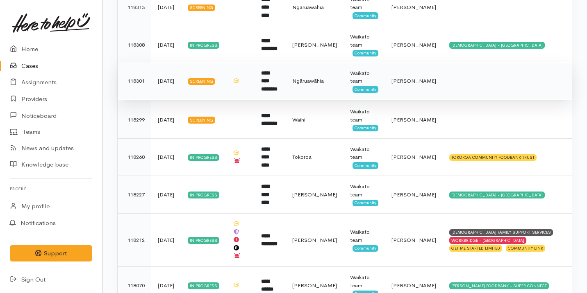 The height and width of the screenshot is (293, 587). Describe the element at coordinates (134, 157) in the screenshot. I see `td: 118268` at that location.